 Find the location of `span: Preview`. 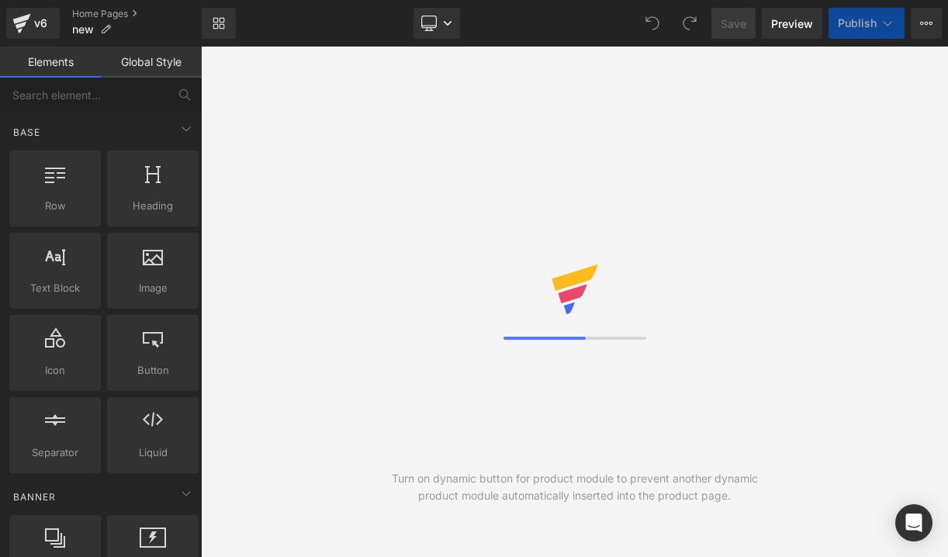

span: Preview is located at coordinates (792, 23).